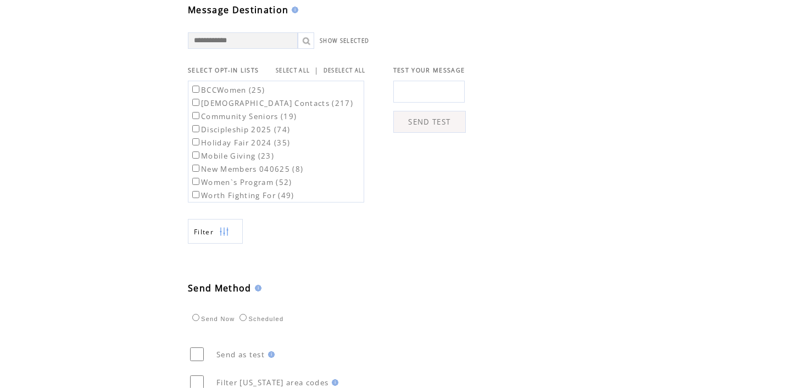  Describe the element at coordinates (227, 90) in the screenshot. I see `label: BCCWomen (25)` at that location.